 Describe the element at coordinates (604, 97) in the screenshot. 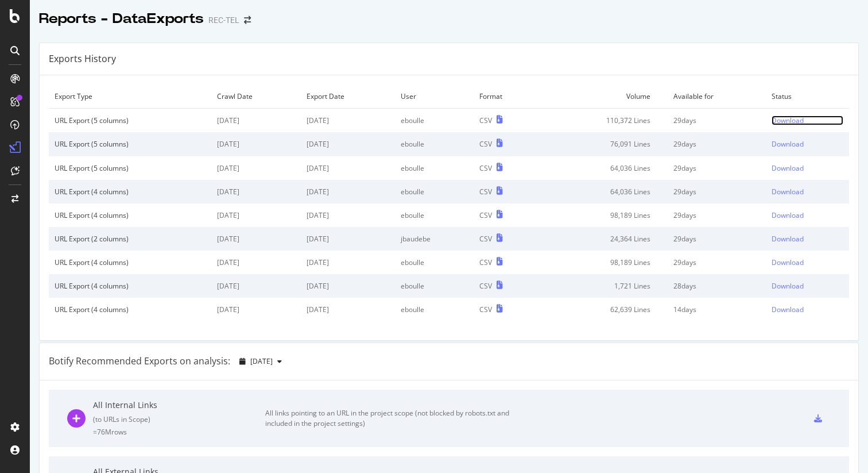

I see `td: Volume` at that location.